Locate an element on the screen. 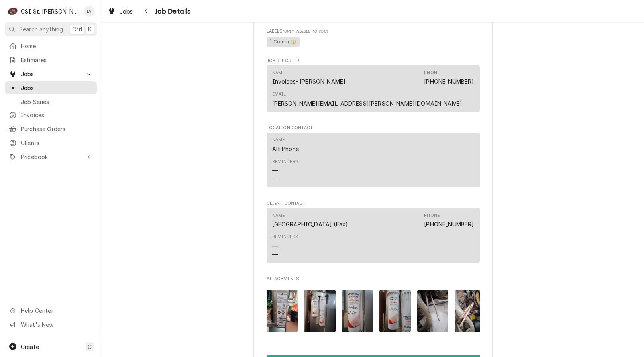 The height and width of the screenshot is (357, 644). span: Job Reporter is located at coordinates (373, 61).